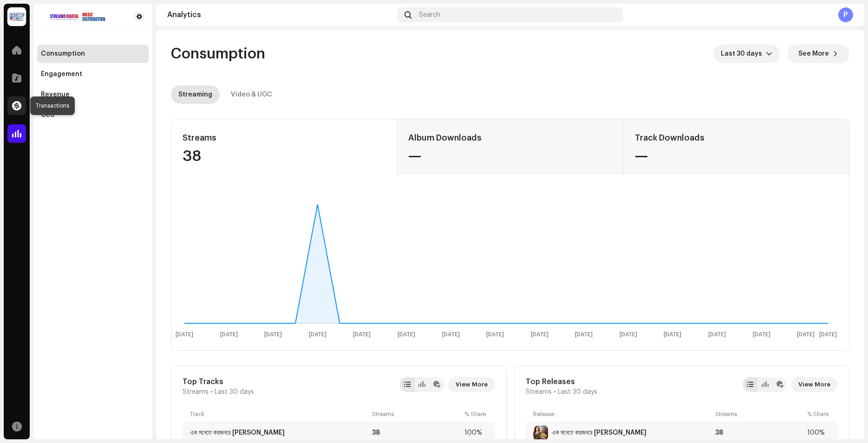  What do you see at coordinates (195, 95) in the screenshot?
I see `div: Streaming` at bounding box center [195, 95].